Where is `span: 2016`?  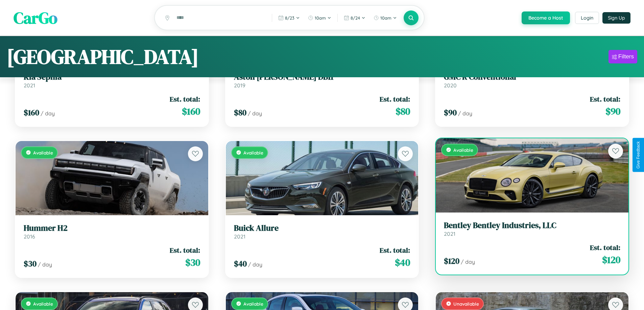
span: 2016 is located at coordinates (29, 237).